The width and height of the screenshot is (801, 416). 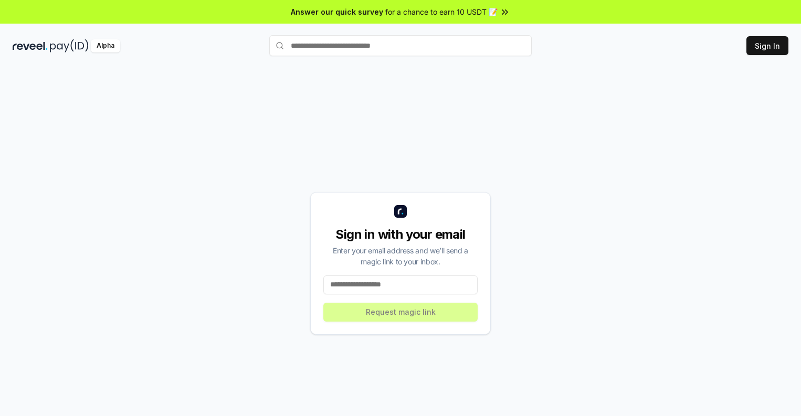 What do you see at coordinates (69, 46) in the screenshot?
I see `img: pay_id` at bounding box center [69, 46].